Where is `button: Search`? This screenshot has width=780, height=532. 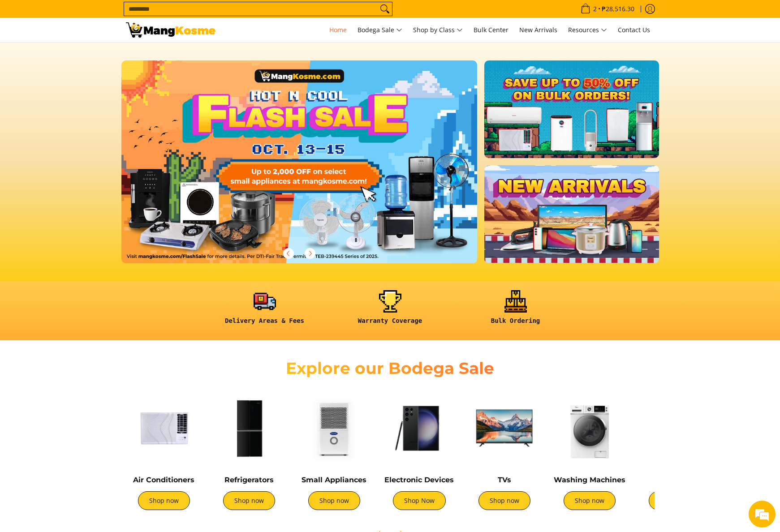 button: Search is located at coordinates (385, 9).